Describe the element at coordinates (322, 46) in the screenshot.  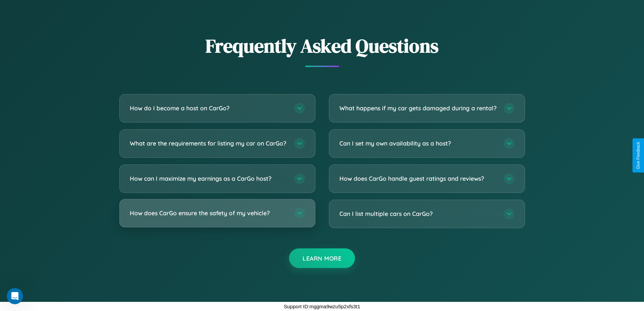
I see `h2: Frequently Asked Questions` at that location.